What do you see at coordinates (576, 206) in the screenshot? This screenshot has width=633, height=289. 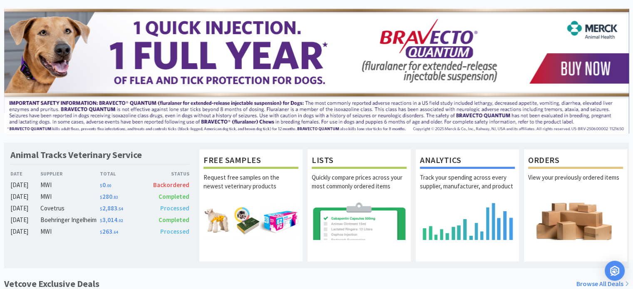 I see `a: OrdersView your previously ordered items` at bounding box center [576, 206].